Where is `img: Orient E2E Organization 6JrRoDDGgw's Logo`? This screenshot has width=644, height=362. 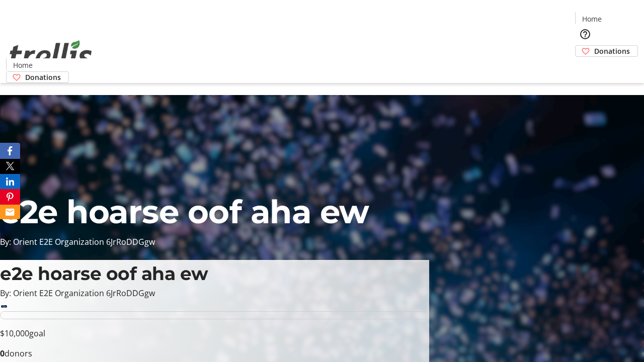 img: Orient E2E Organization 6JrRoDDGgw's Logo is located at coordinates (50, 55).